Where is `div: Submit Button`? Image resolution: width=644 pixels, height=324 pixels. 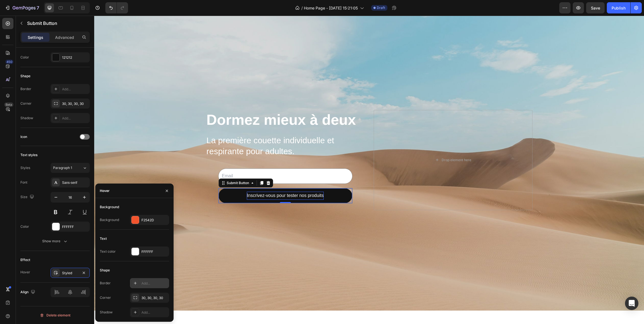 div: Submit Button is located at coordinates (144, 167).